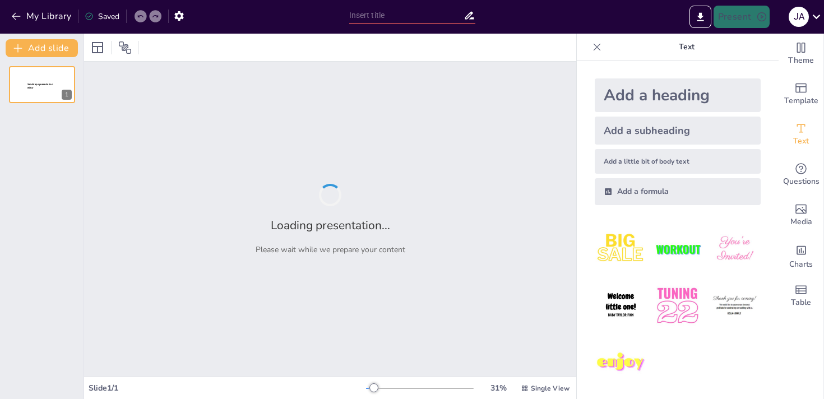 The width and height of the screenshot is (824, 399). Describe the element at coordinates (678, 95) in the screenshot. I see `div: Add a heading` at that location.